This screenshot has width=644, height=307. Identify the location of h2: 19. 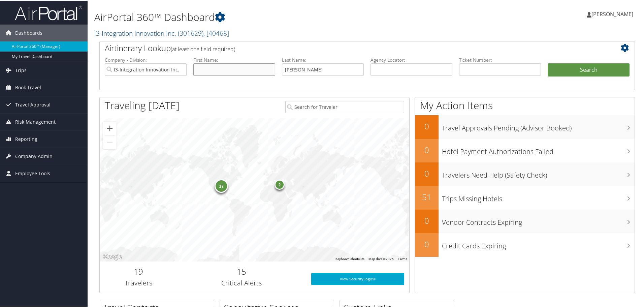
(138, 271).